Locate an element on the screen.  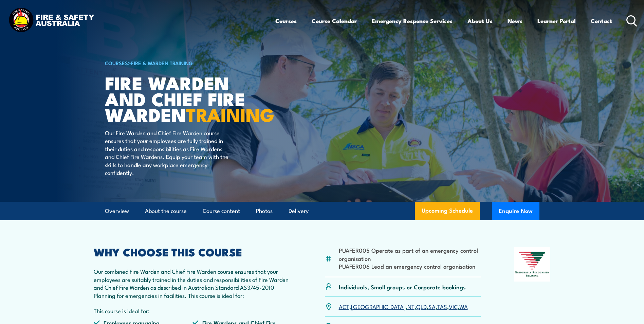
a: TAS is located at coordinates (442, 306).